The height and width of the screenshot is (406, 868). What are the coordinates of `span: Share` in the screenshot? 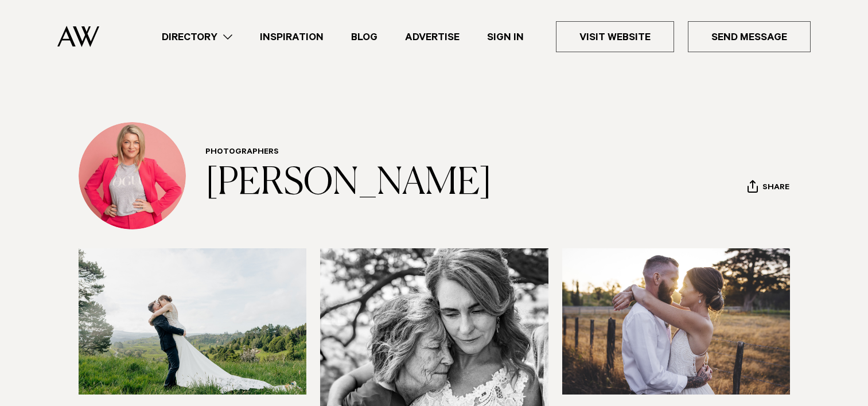 It's located at (776, 188).